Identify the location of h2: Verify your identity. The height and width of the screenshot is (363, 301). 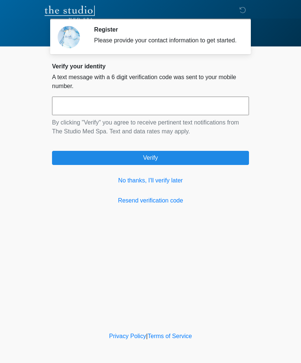
(150, 66).